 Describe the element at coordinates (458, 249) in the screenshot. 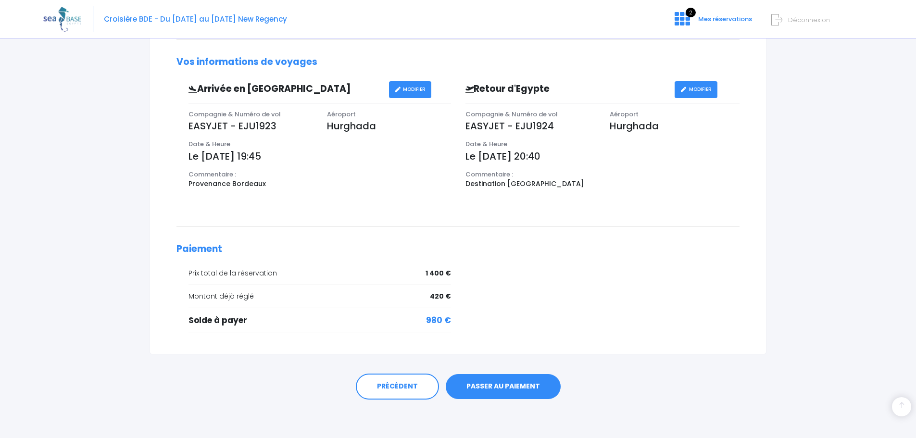

I see `h2: Paiement` at that location.